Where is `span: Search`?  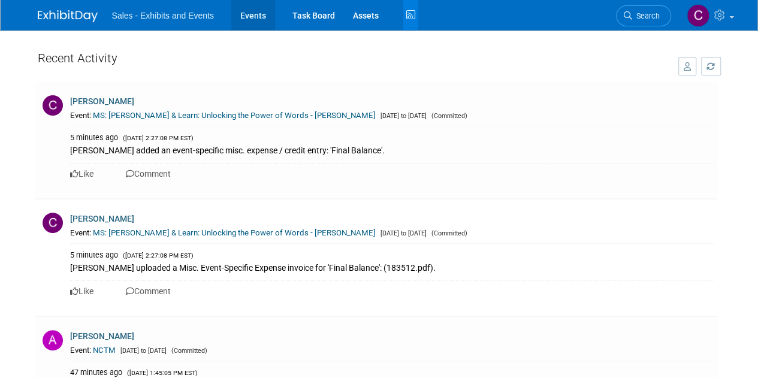 span: Search is located at coordinates (646, 16).